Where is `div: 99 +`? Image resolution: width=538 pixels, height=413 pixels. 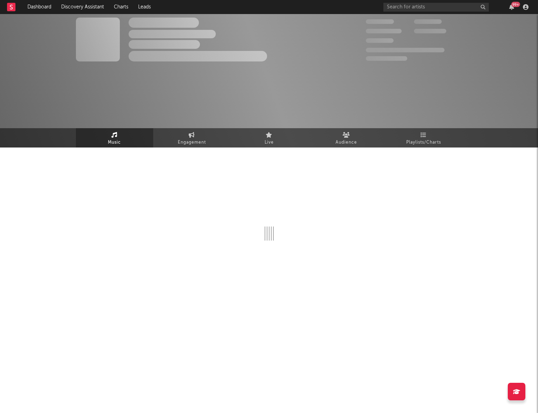
div: 99 + is located at coordinates (515, 4).